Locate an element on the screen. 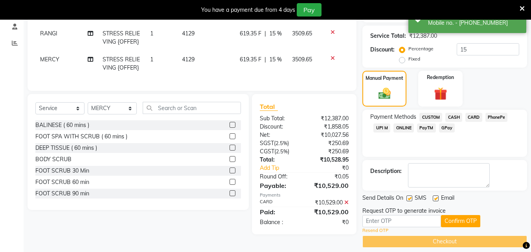  div: You have a payment due from 4 days is located at coordinates (248, 10).